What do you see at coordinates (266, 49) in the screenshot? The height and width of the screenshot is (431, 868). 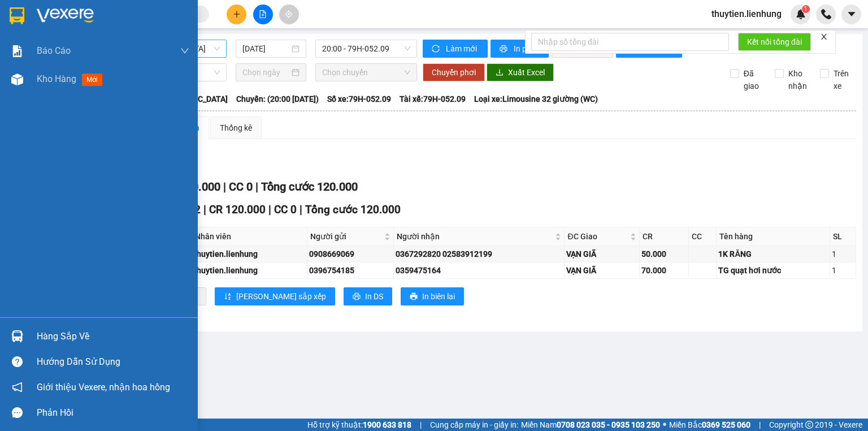 I see `input: 14/09/2025` at bounding box center [266, 49].